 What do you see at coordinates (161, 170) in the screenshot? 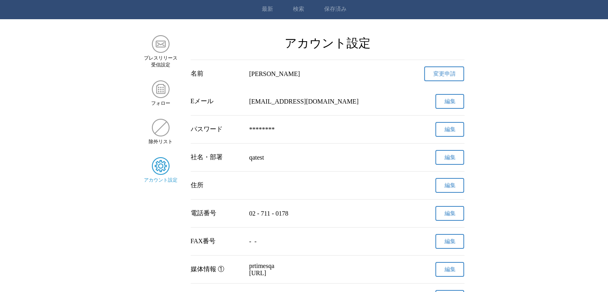
I see `a: アカウント設定アカウント設定` at bounding box center [161, 170].